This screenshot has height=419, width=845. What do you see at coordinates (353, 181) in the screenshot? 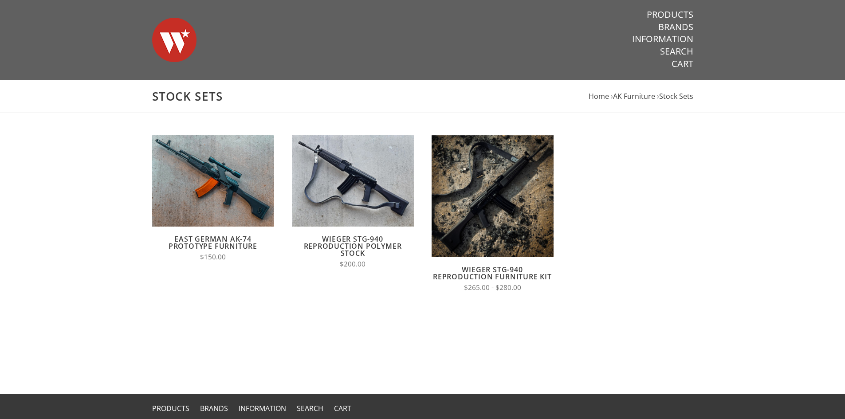
I see `img: Wieger STG-940 Reproduction Polymer Stock` at bounding box center [353, 181].